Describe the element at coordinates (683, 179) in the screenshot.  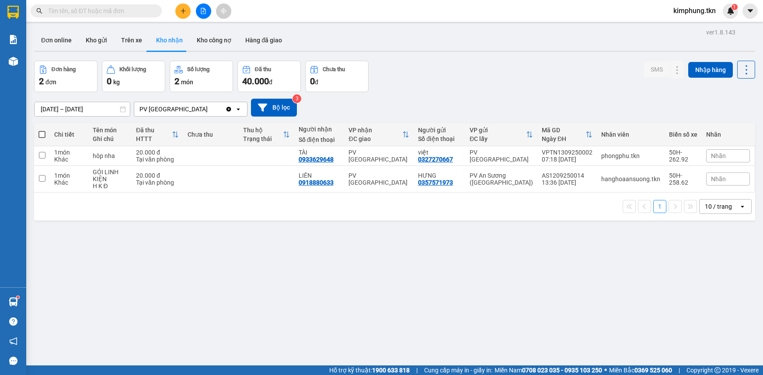
I see `div: 50H-258.62` at that location.